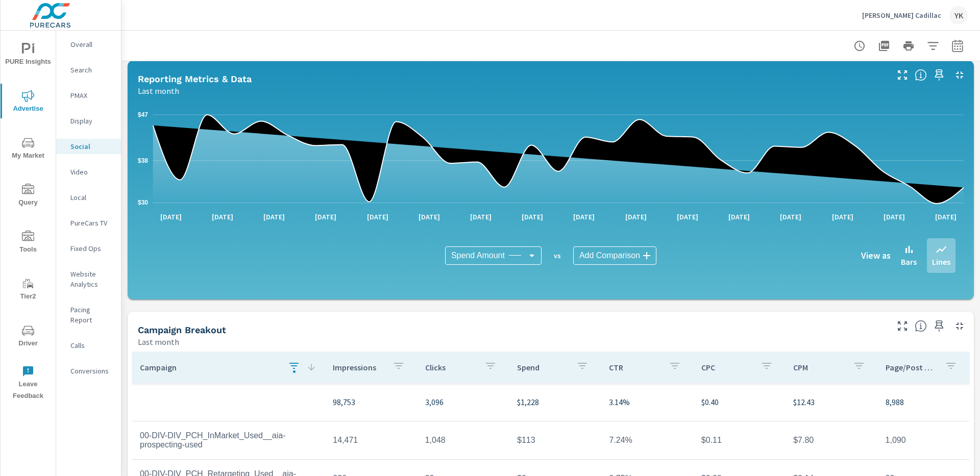 The image size is (980, 476). Describe the element at coordinates (91, 223) in the screenshot. I see `p: PureCars TV` at that location.